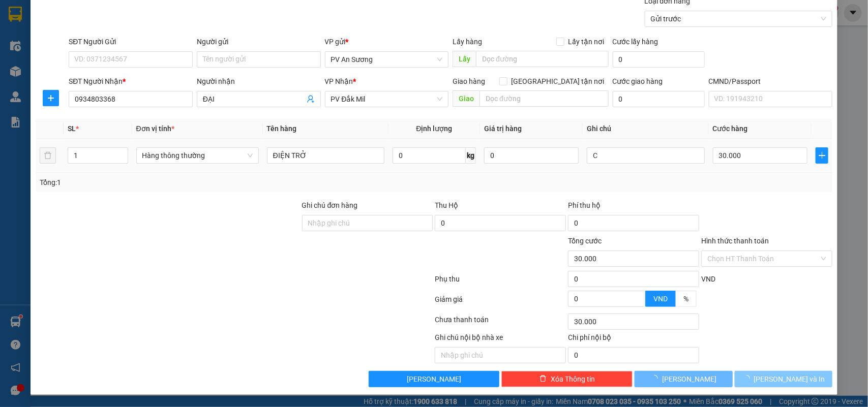 Image resolution: width=868 pixels, height=407 pixels. What do you see at coordinates (500, 339) in the screenshot?
I see `div: Ghi chú nội bộ nhà xe` at bounding box center [500, 339].